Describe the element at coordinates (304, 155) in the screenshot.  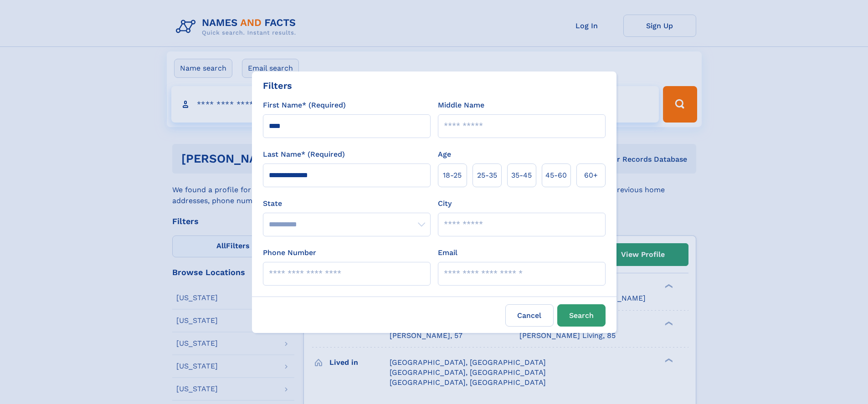
I see `label: Last Name* (Required)` at that location.